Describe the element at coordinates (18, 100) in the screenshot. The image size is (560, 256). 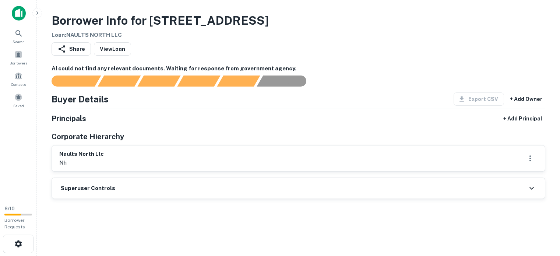
I see `div: Saved` at that location.